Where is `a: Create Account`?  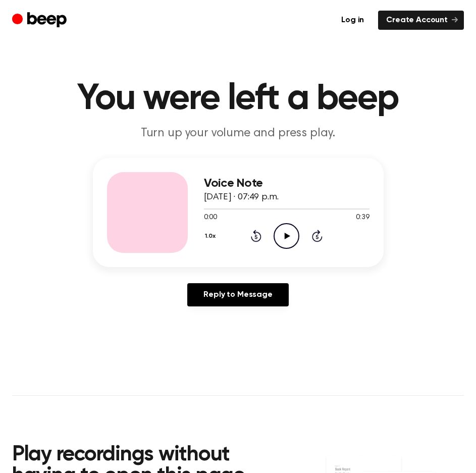
a: Create Account is located at coordinates (421, 20).